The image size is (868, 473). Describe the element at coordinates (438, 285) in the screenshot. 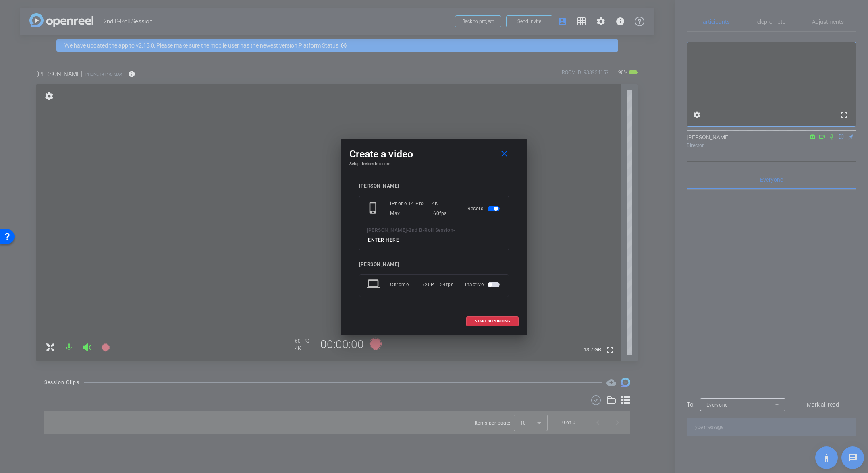

I see `div: 720P | 24fps` at that location.